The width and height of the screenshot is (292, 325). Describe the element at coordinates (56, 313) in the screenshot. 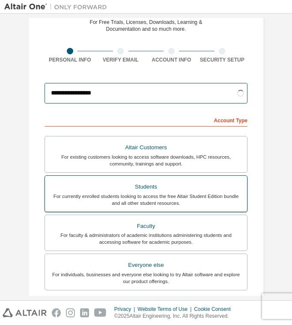

I see `img: facebook.svg` at that location.